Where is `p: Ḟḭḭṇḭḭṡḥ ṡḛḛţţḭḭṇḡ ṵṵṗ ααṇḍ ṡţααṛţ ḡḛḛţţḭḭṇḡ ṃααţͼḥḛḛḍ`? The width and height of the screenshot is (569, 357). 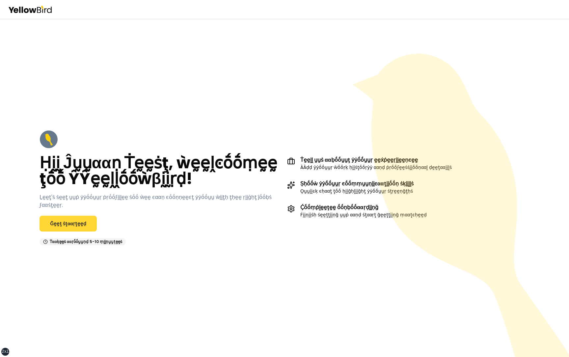
p: Ḟḭḭṇḭḭṡḥ ṡḛḛţţḭḭṇḡ ṵṵṗ ααṇḍ ṡţααṛţ ḡḛḛţţḭḭṇḡ ṃααţͼḥḛḛḍ is located at coordinates (364, 215).